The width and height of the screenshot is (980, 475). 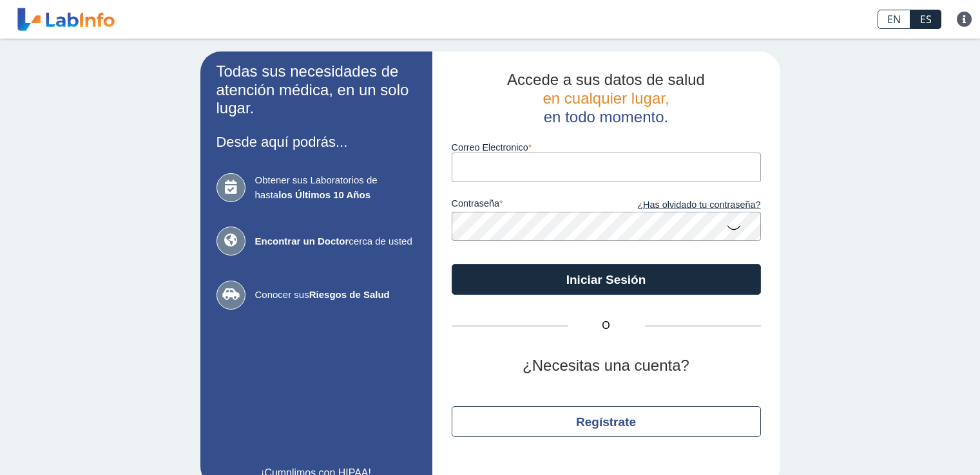 I want to click on b: Encontrar un Doctor, so click(x=302, y=241).